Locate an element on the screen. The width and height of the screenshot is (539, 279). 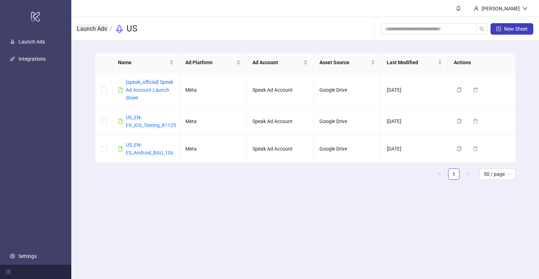
th: Last Modified is located at coordinates (414, 62).